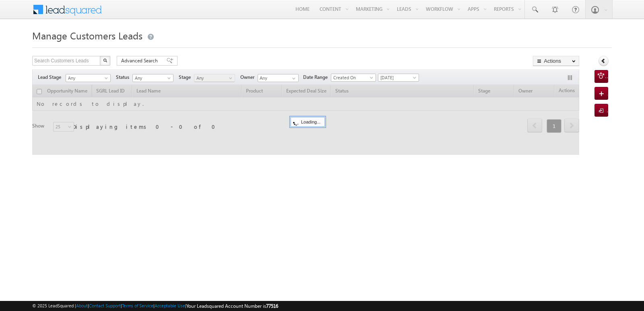  Describe the element at coordinates (278, 78) in the screenshot. I see `input: Type to Search` at that location.